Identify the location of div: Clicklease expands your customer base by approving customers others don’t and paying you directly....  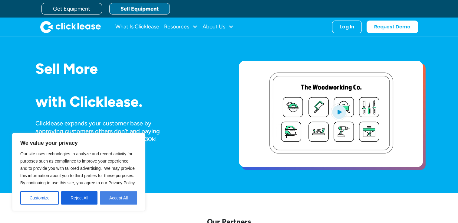
(103, 131).